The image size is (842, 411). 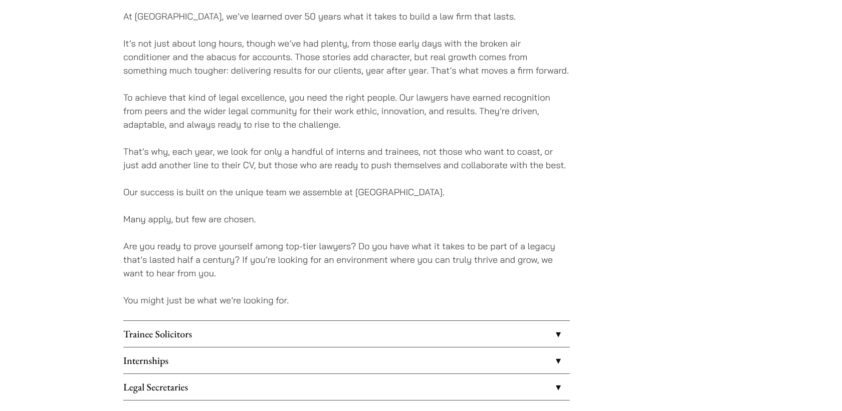 I want to click on a: Legal Secretaries, so click(x=346, y=387).